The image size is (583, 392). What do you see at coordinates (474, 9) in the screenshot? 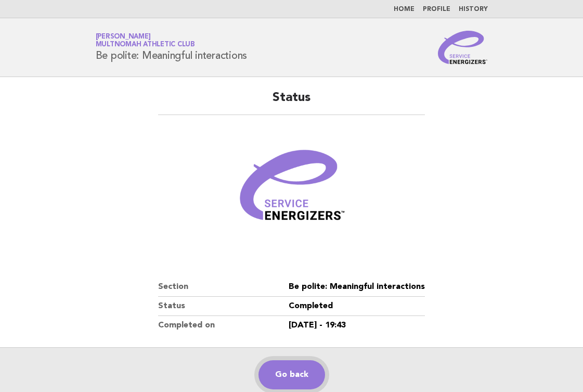
I see `a: History` at bounding box center [474, 9].